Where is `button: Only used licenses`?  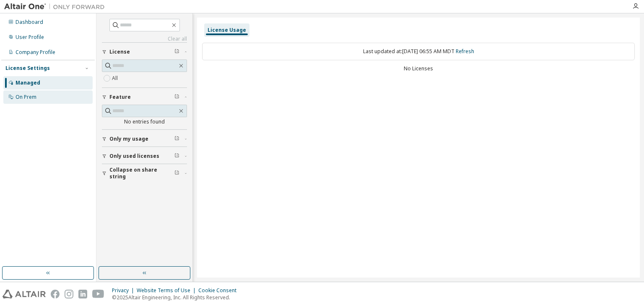
button: Only used licenses is located at coordinates (144, 156).